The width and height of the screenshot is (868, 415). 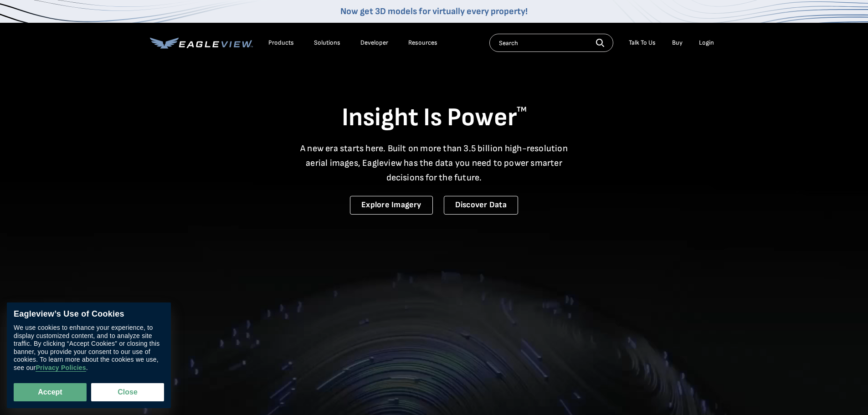 What do you see at coordinates (374, 43) in the screenshot?
I see `a: Developer` at bounding box center [374, 43].